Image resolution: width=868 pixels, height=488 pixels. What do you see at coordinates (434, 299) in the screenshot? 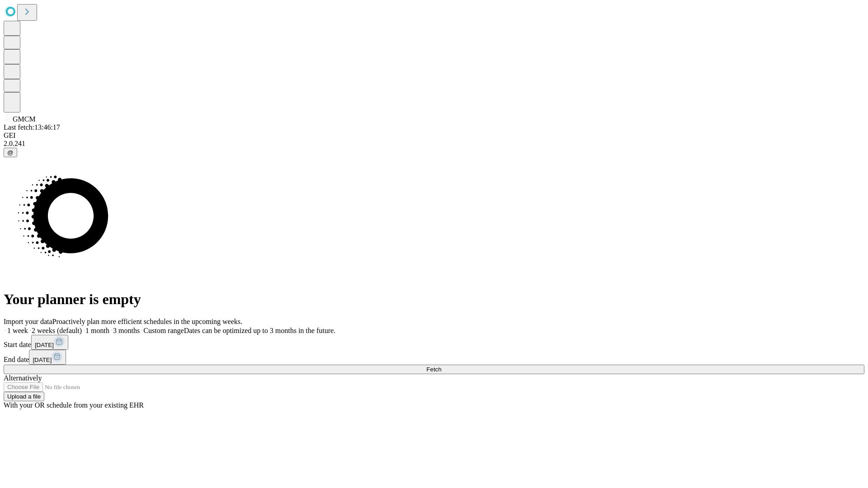
I see `h1: Your planner is empty` at bounding box center [434, 299].